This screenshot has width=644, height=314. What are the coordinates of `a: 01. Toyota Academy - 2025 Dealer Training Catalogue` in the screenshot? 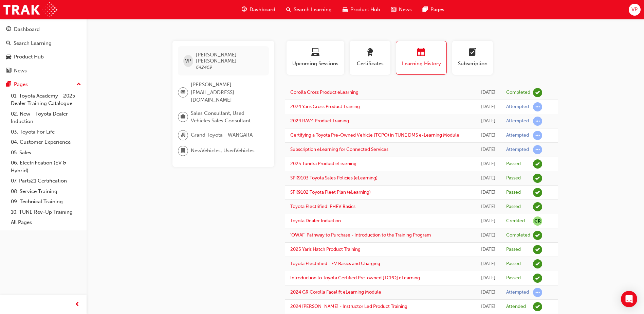 It's located at (46, 99).